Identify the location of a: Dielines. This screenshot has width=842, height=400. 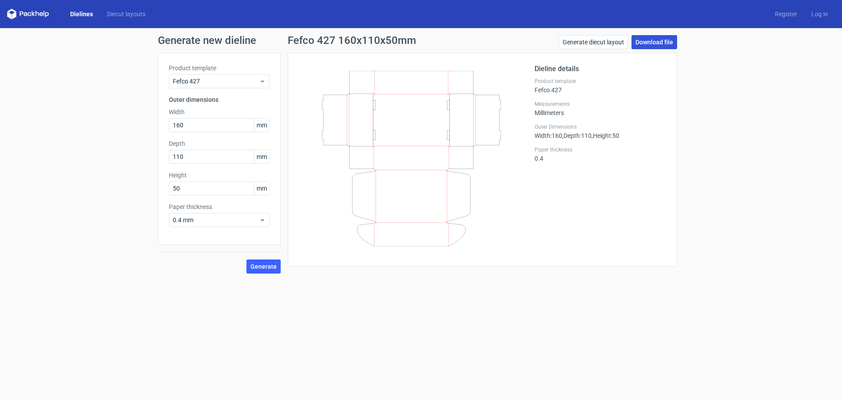
(82, 14).